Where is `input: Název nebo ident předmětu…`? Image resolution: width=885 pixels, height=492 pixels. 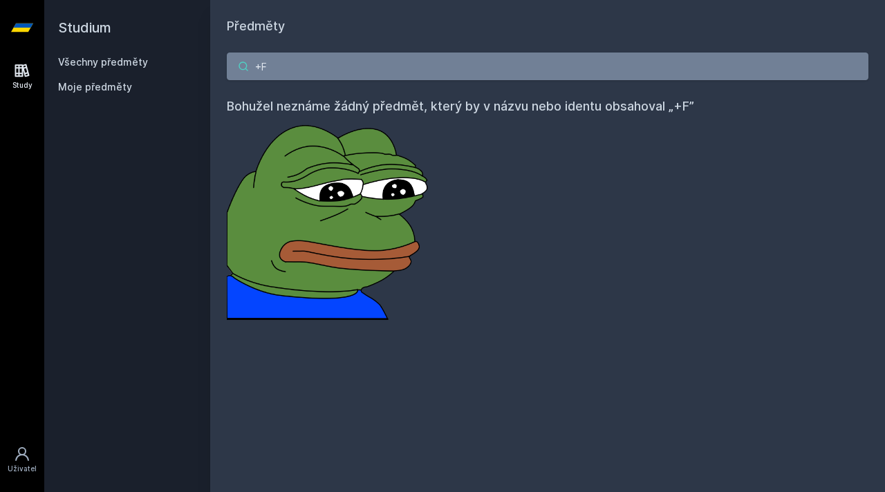
input: Název nebo ident předmětu… is located at coordinates (548, 66).